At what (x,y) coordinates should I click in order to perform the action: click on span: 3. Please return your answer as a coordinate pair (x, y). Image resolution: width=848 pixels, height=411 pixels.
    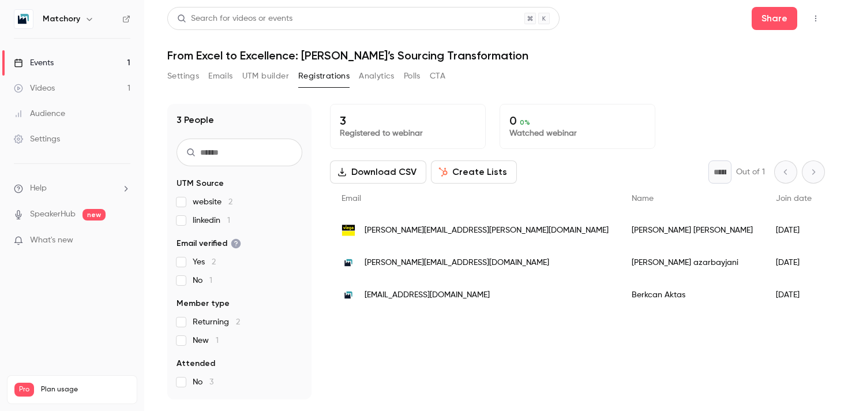
    Looking at the image, I should click on (211, 382).